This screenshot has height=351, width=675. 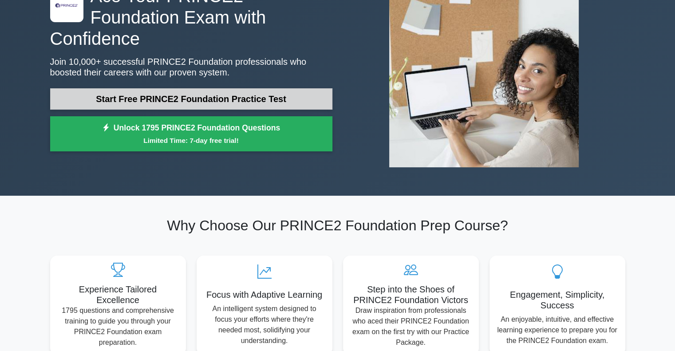 I want to click on p: Join 10,000+ successful PRINCE2 Foundation professionals who boosted their careers with our prove..., so click(x=191, y=67).